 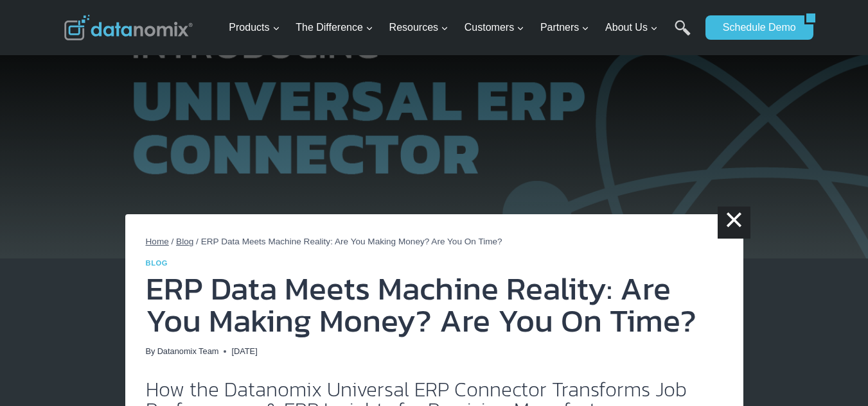 What do you see at coordinates (419, 28) in the screenshot?
I see `span: Resources` at bounding box center [419, 28].